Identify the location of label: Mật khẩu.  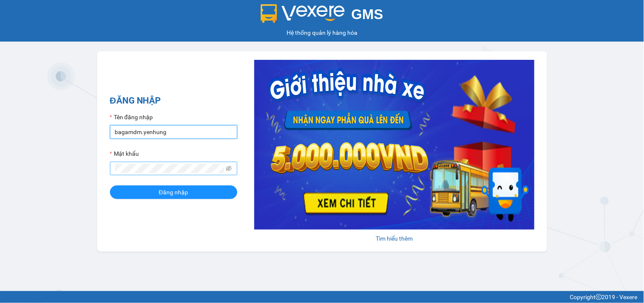
(124, 154).